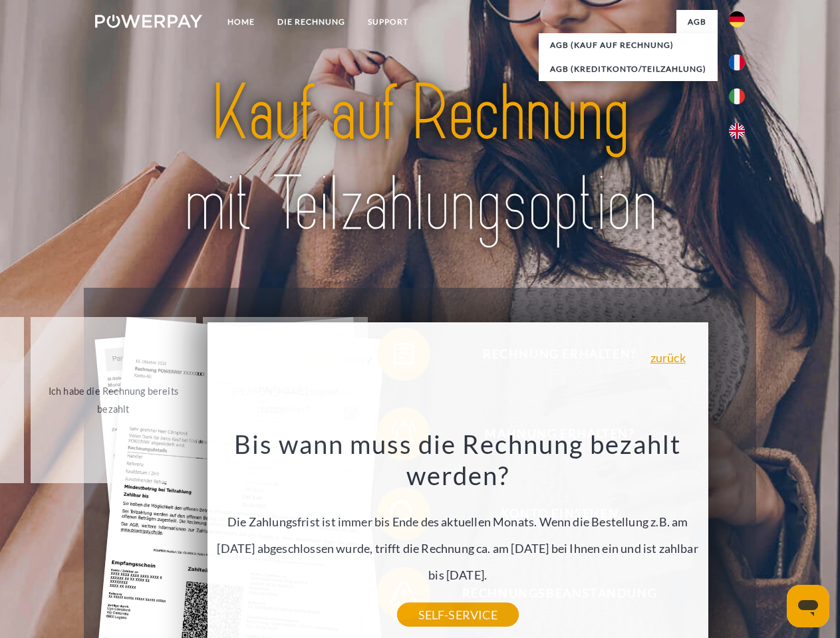 The width and height of the screenshot is (840, 638). What do you see at coordinates (148, 21) in the screenshot?
I see `img: logo-powerpay-white.svg` at bounding box center [148, 21].